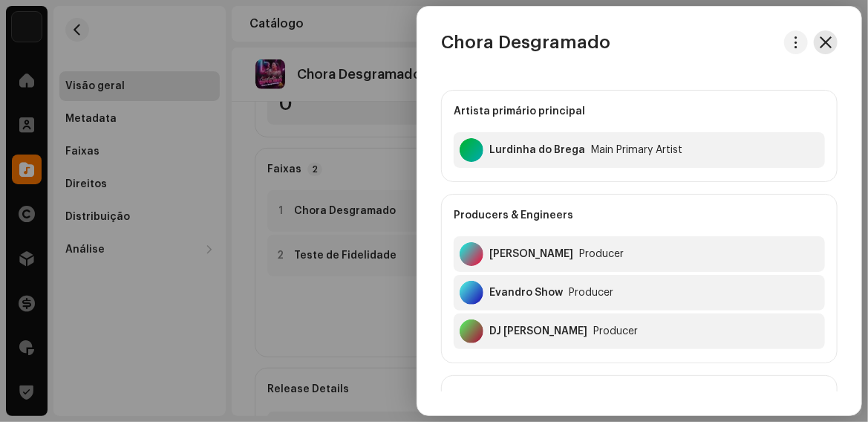 Image resolution: width=868 pixels, height=422 pixels. I want to click on div: Princesita Oliveira, so click(531, 254).